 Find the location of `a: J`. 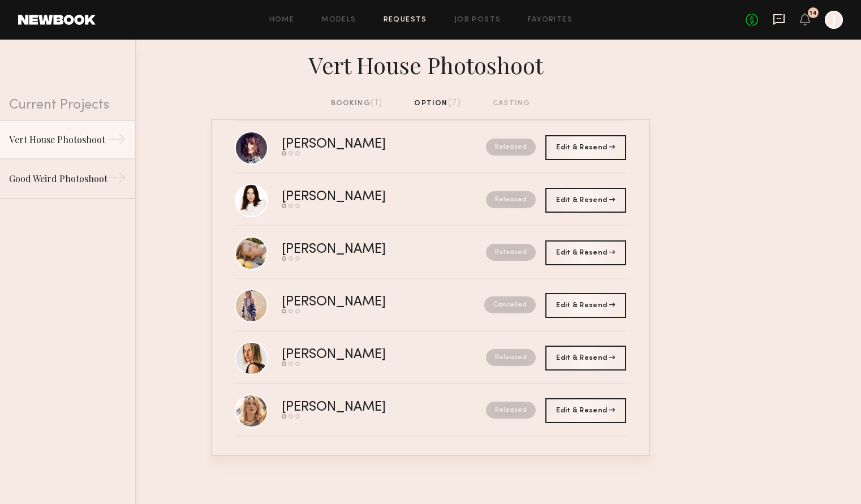

a: J is located at coordinates (834, 20).